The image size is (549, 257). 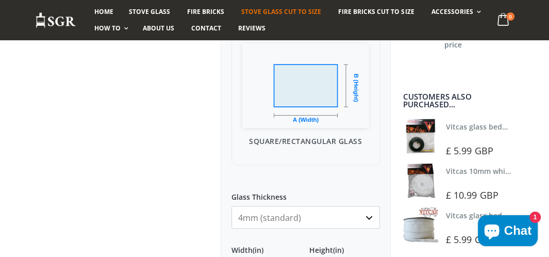 I want to click on img: Vitcas white rope, glue and gloves kit 10mm, so click(x=420, y=181).